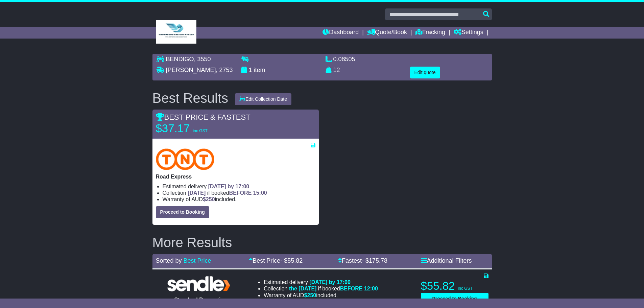 This screenshot has height=308, width=644. What do you see at coordinates (185, 159) in the screenshot?
I see `img: TNT Domestic: Road Express` at bounding box center [185, 159].